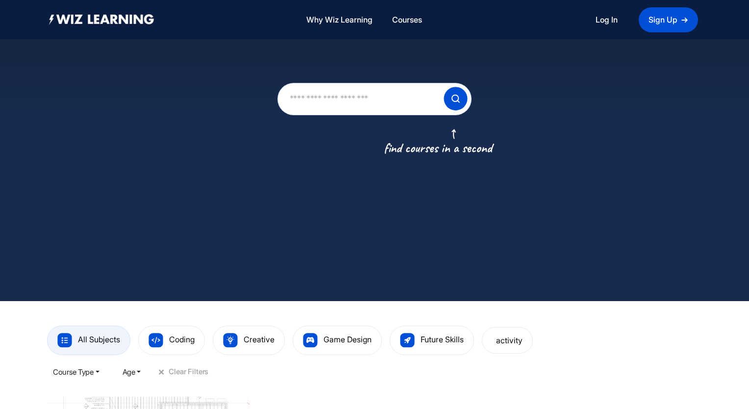 This screenshot has width=749, height=409. I want to click on a: Sign Up, so click(668, 20).